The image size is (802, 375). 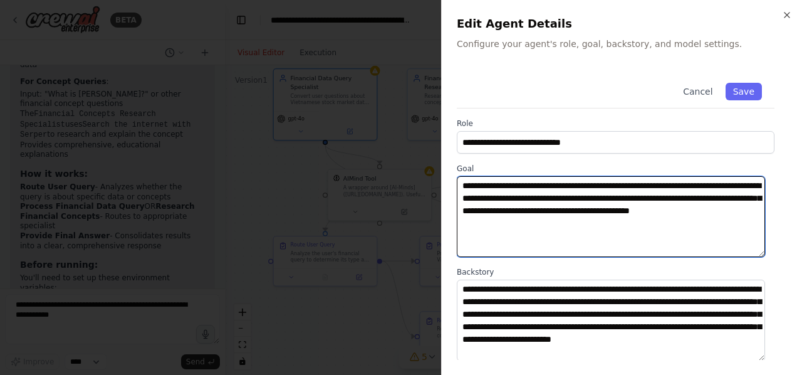 What do you see at coordinates (622, 44) in the screenshot?
I see `p: Configure your agent's role, goal, backstory, and model settings.` at bounding box center [622, 44].